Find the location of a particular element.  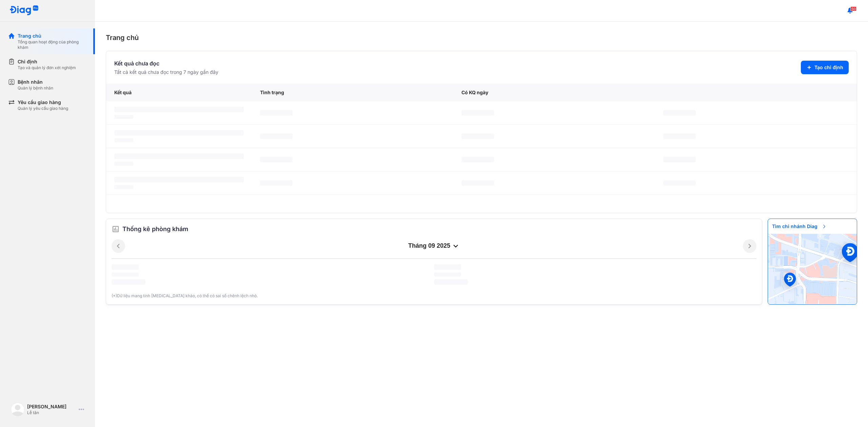

span: Thống kê phòng khám is located at coordinates (155, 229).